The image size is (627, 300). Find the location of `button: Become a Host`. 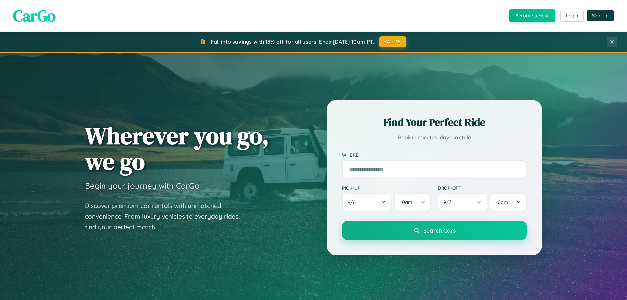

button: Become a Host is located at coordinates (532, 16).